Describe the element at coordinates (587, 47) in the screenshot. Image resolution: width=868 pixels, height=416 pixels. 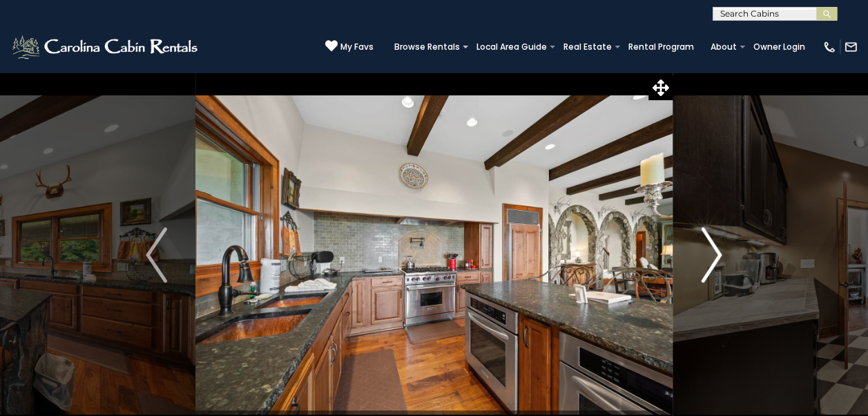
I see `a: Real Estate` at that location.